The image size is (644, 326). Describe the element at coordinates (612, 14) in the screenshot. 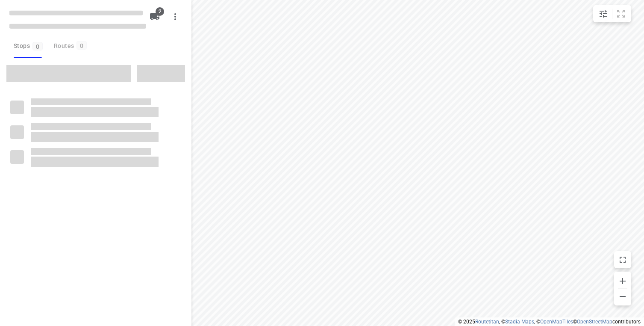

I see `div: small contained button group` at that location.